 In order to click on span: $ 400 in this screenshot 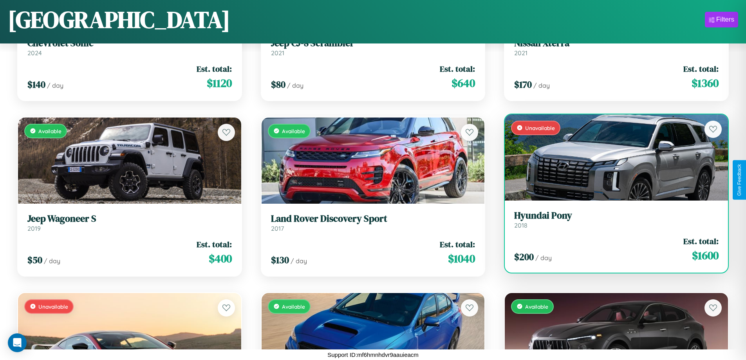, I will do `click(220, 258)`.